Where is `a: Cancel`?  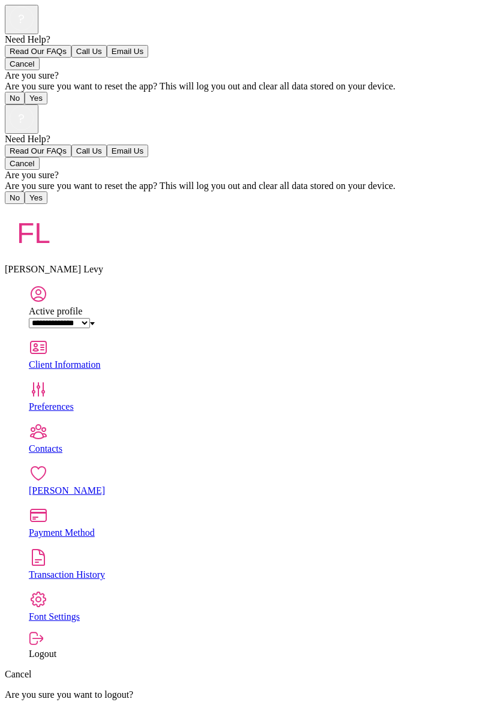
a: Cancel is located at coordinates (18, 674).